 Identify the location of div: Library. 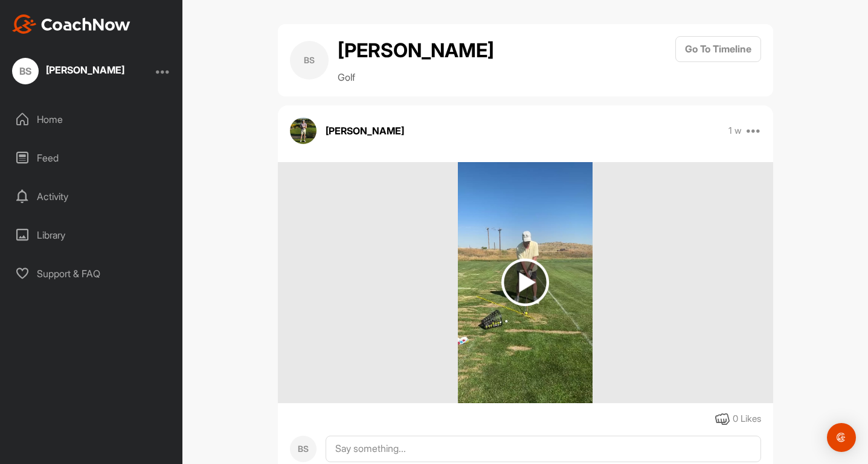
(92, 235).